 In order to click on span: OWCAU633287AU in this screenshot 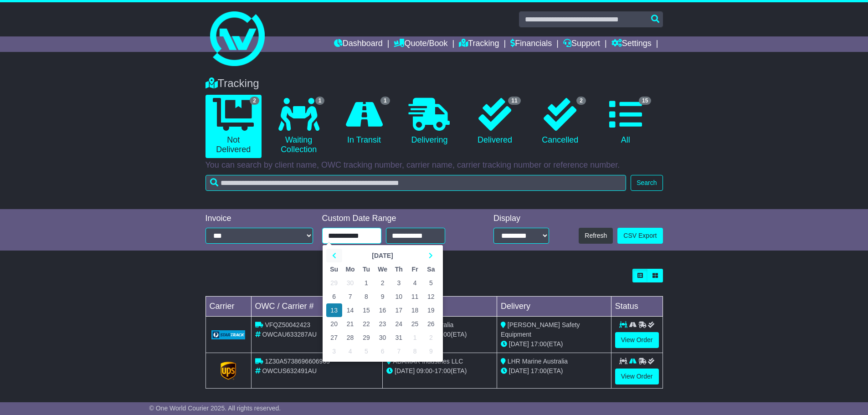, I will do `click(289, 334)`.